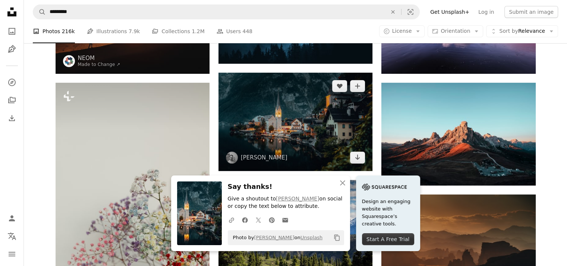 The width and height of the screenshot is (567, 266). What do you see at coordinates (295, 122) in the screenshot?
I see `a: houses near lake` at bounding box center [295, 122].